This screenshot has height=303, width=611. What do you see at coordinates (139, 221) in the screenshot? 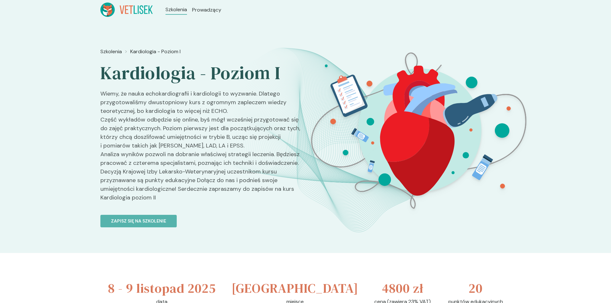
I see `p: Zapisz się na szkolenie` at bounding box center [139, 221].